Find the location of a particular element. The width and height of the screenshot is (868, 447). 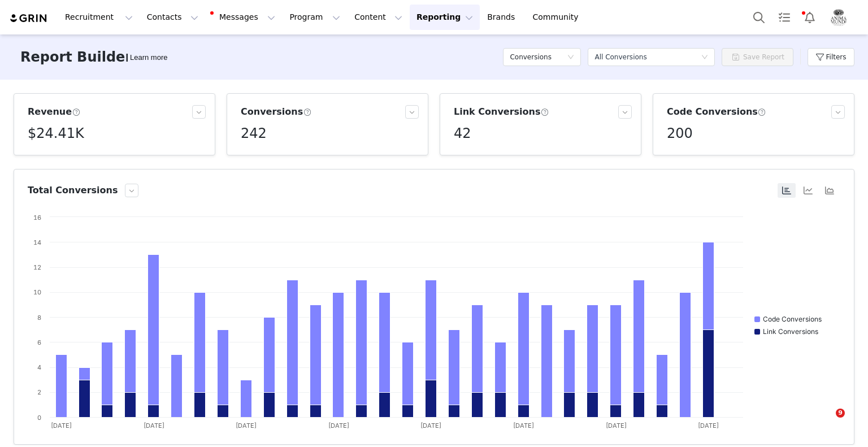

button: Search is located at coordinates (759, 17).